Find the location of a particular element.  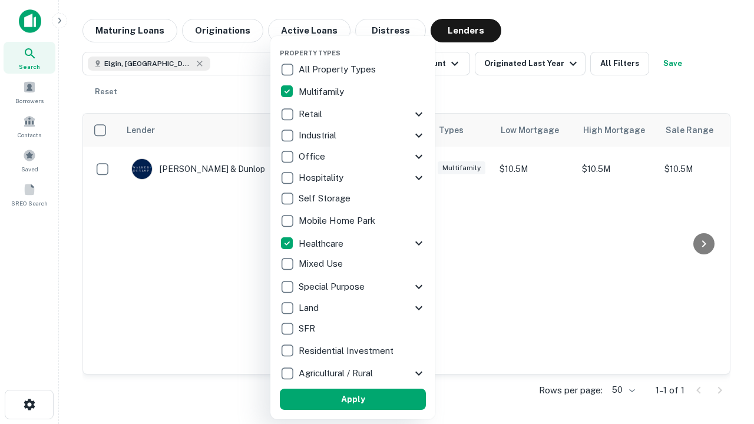

div: Industrial is located at coordinates (353, 135).